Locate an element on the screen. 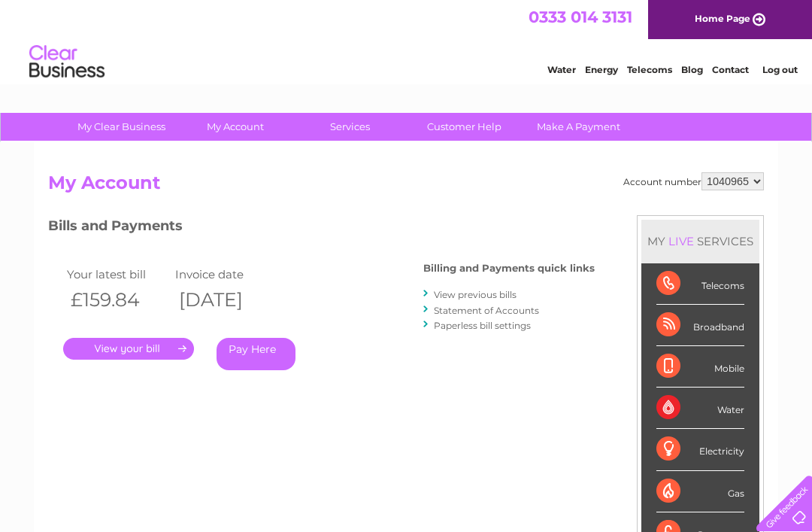 Image resolution: width=812 pixels, height=532 pixels. div: Account number is located at coordinates (694, 181).